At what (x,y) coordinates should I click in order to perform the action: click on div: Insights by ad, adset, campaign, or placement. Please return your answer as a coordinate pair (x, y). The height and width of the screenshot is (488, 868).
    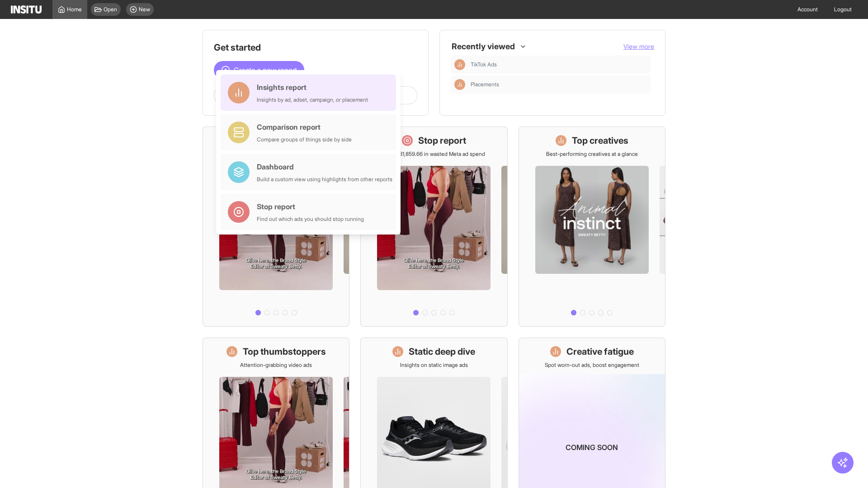
    Looking at the image, I should click on (312, 100).